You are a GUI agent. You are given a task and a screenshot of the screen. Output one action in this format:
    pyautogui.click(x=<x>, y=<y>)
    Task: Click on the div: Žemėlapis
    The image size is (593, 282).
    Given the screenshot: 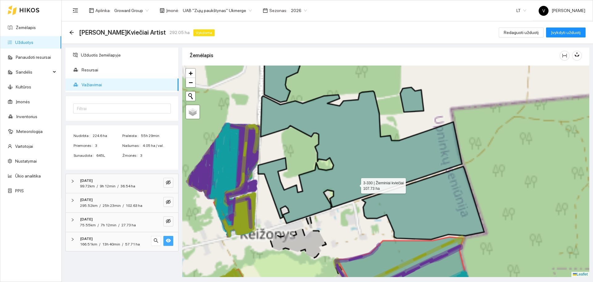 What is the action you would take?
    pyautogui.click(x=375, y=55)
    